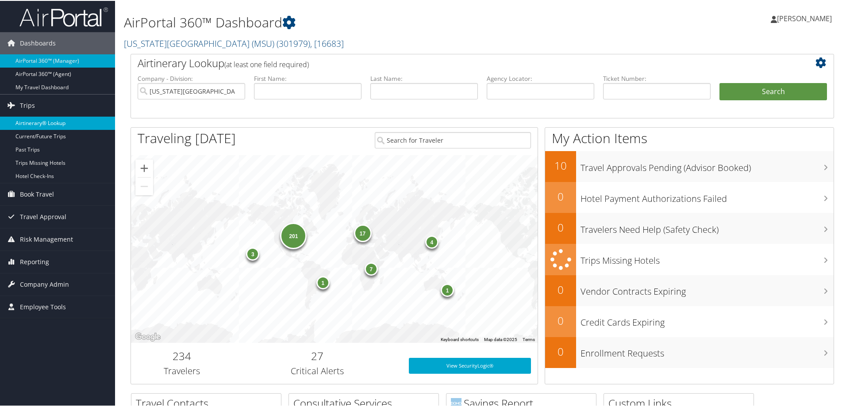 Image resolution: width=846 pixels, height=406 pixels. What do you see at coordinates (266, 64) in the screenshot?
I see `span: (at least one field required)` at bounding box center [266, 64].